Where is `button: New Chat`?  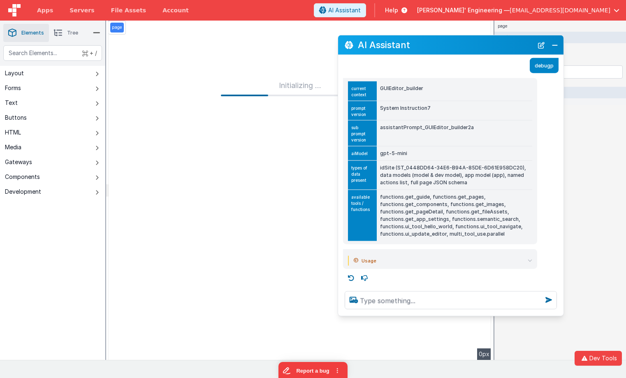 button: New Chat is located at coordinates (541, 45).